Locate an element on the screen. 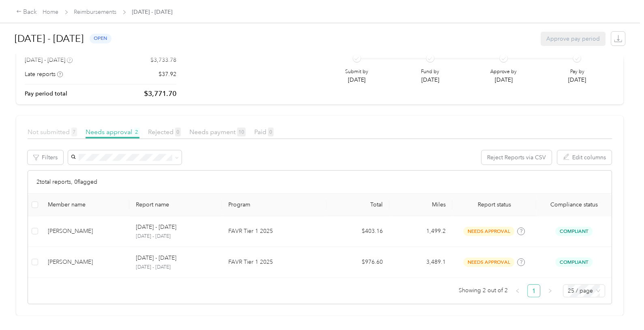 The height and width of the screenshot is (330, 644). p: Fund by is located at coordinates (430, 72).